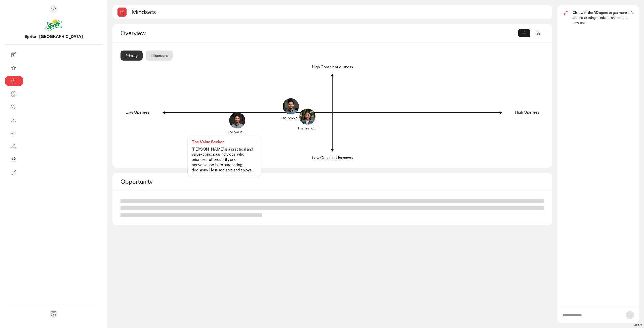 Image resolution: width=644 pixels, height=328 pixels. I want to click on div: Low Conscientiousness, so click(332, 158).